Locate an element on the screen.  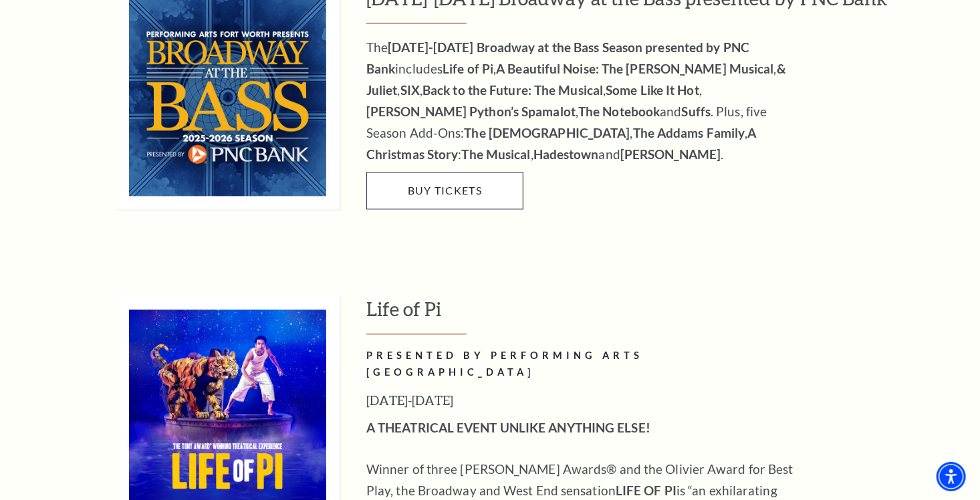
strong: The Addams Family is located at coordinates (689, 132).